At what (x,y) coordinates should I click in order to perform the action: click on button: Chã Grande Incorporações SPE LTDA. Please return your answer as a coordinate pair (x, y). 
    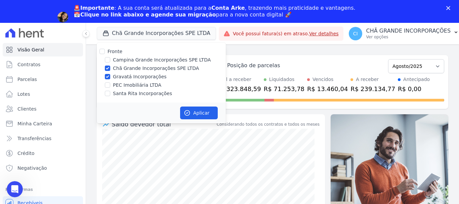
    Looking at the image, I should click on (156, 33).